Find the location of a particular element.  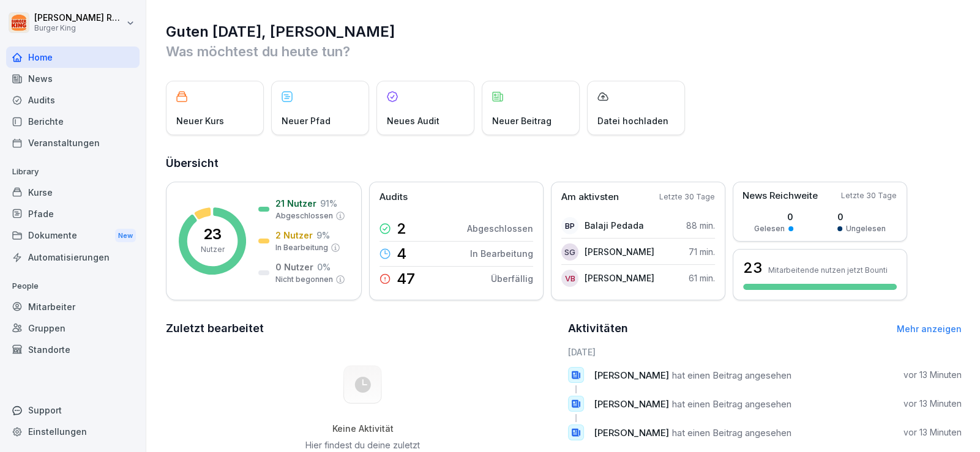

a: Home is located at coordinates (73, 57).